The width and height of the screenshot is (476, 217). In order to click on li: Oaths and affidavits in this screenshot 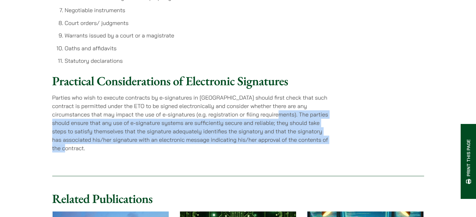, I will do `click(198, 48)`.